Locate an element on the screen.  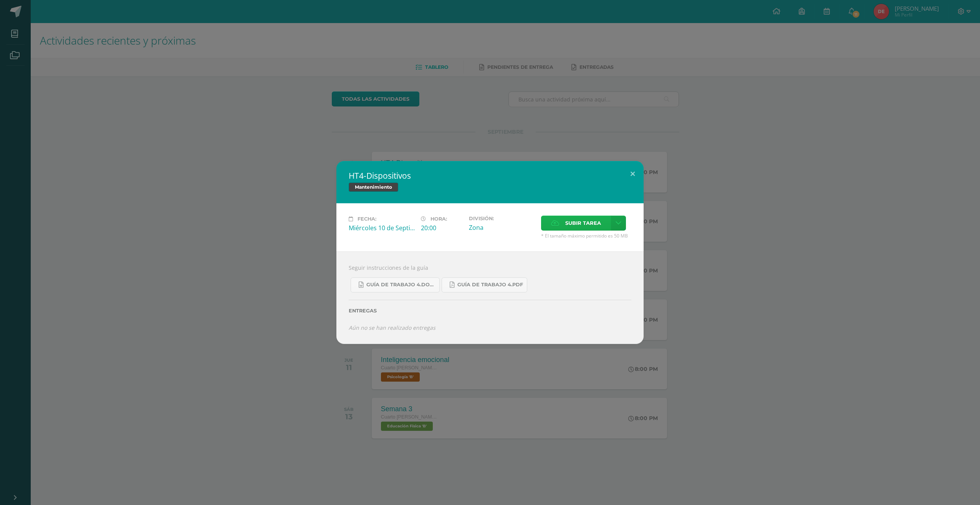
div: 20:00 is located at coordinates (441, 228).